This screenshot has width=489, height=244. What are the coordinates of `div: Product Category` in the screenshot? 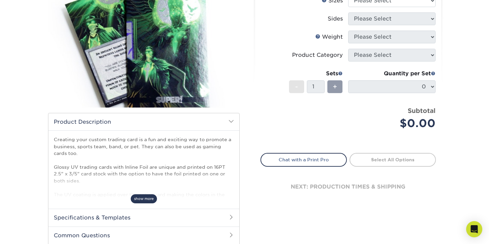 It's located at (318, 55).